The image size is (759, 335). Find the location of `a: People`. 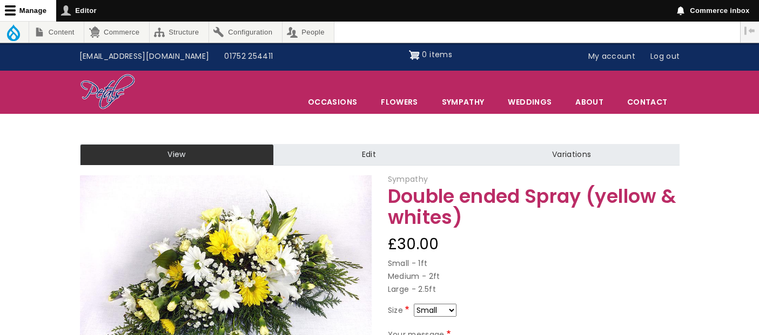

a: People is located at coordinates (308, 32).